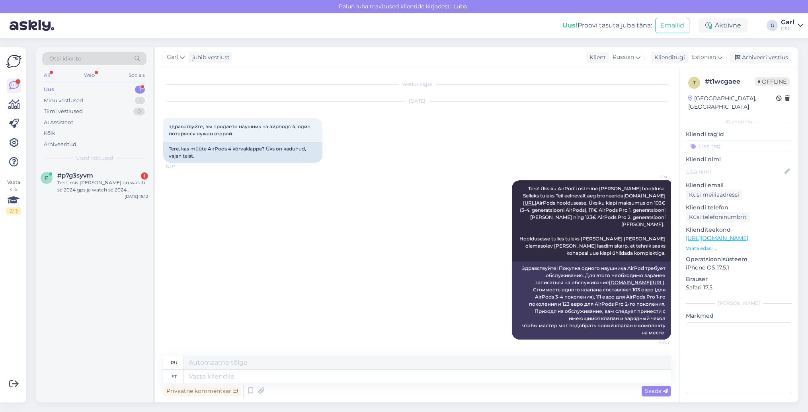 The width and height of the screenshot is (808, 412). What do you see at coordinates (657, 391) in the screenshot?
I see `span: Saada` at bounding box center [657, 391].